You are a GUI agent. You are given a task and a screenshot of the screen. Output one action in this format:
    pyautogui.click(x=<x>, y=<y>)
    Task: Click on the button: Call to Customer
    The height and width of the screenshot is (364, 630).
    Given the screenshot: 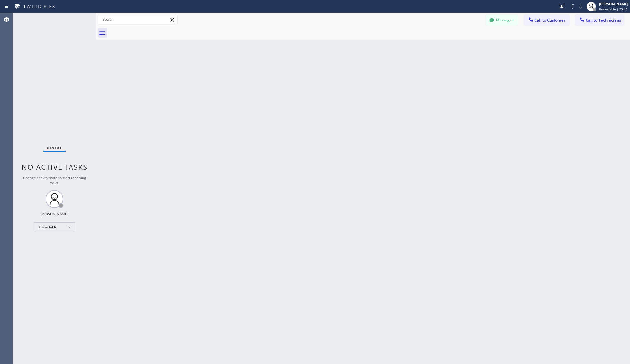 What is the action you would take?
    pyautogui.click(x=547, y=20)
    